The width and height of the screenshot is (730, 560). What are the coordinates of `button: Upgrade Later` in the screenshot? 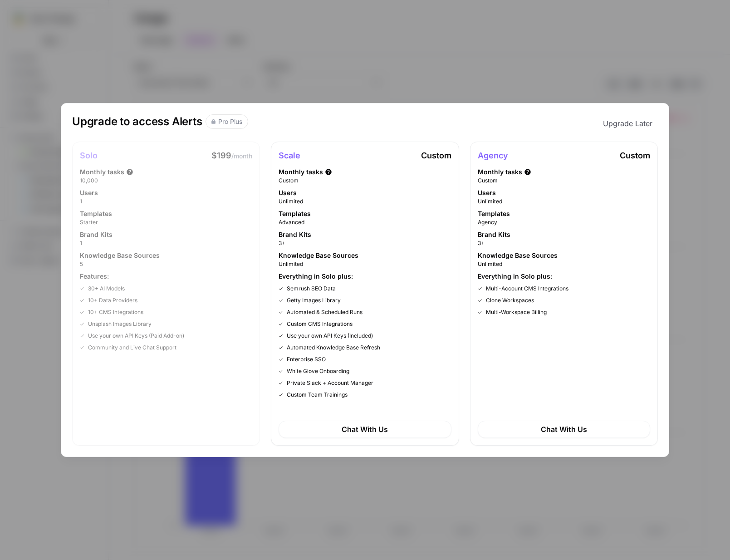 It's located at (628, 124).